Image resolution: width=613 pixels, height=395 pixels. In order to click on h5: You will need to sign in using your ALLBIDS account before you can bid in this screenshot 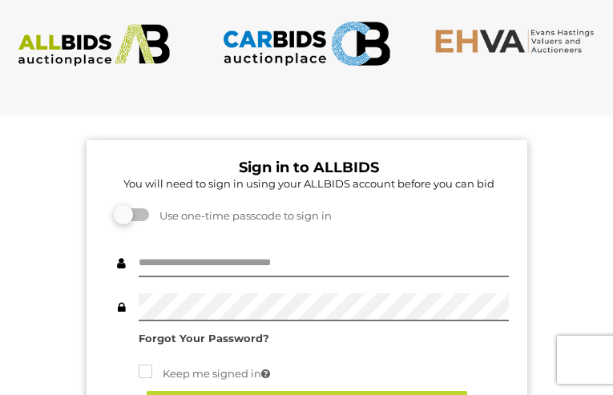, I will do `click(309, 184)`.